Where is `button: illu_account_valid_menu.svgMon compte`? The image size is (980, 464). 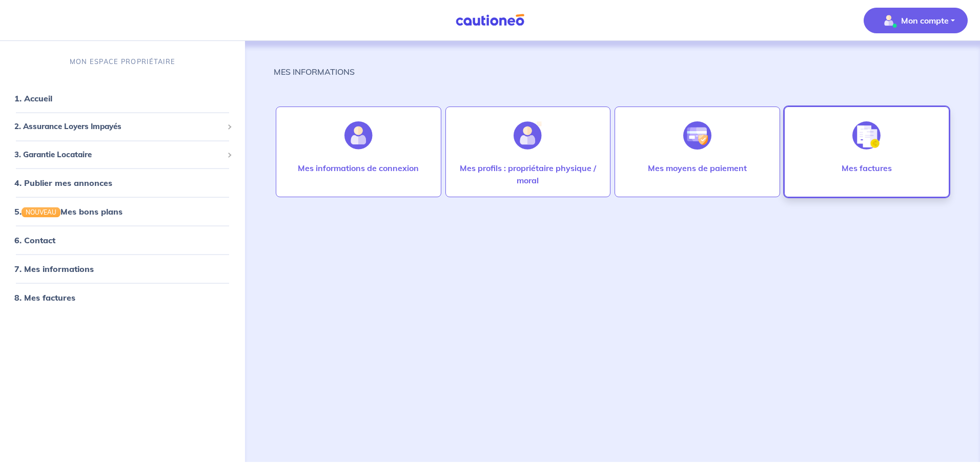 button: illu_account_valid_menu.svgMon compte is located at coordinates (916, 21).